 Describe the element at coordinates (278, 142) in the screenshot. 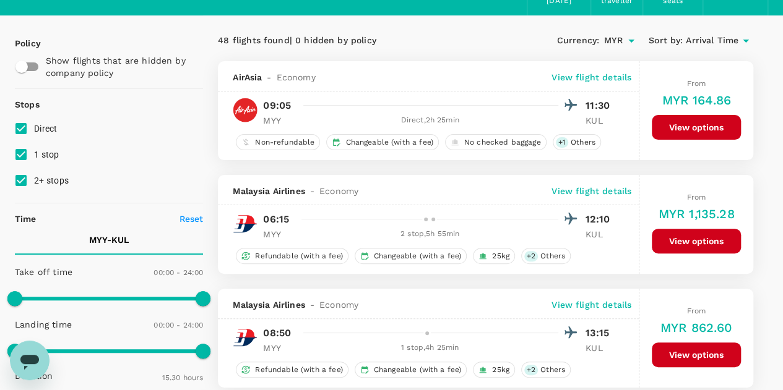

I see `div: Non-refundable` at that location.